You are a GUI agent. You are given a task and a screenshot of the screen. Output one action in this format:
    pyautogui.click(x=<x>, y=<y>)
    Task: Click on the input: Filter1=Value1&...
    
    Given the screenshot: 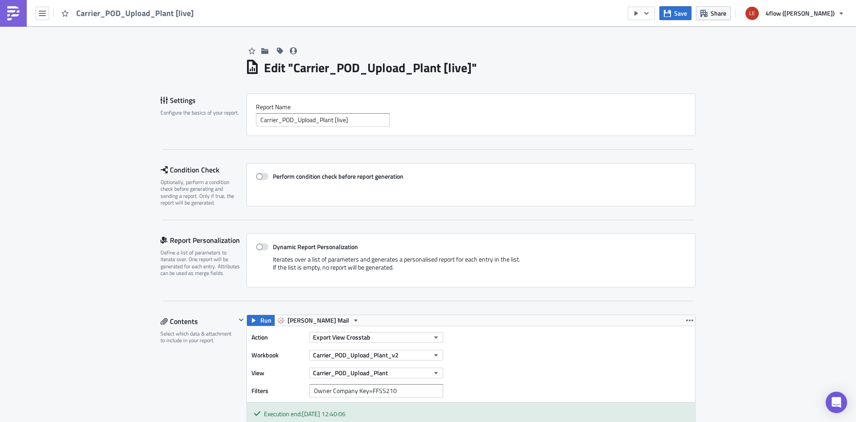 What is the action you would take?
    pyautogui.click(x=376, y=391)
    